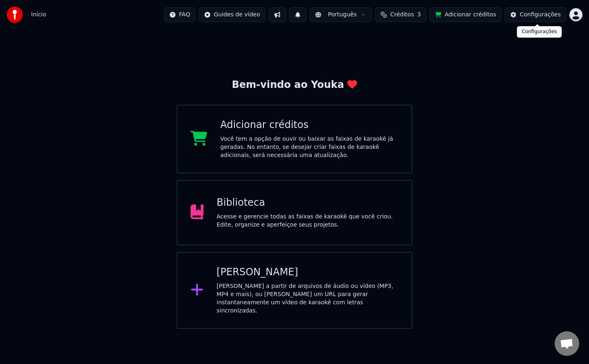  I want to click on span: 3, so click(419, 15).